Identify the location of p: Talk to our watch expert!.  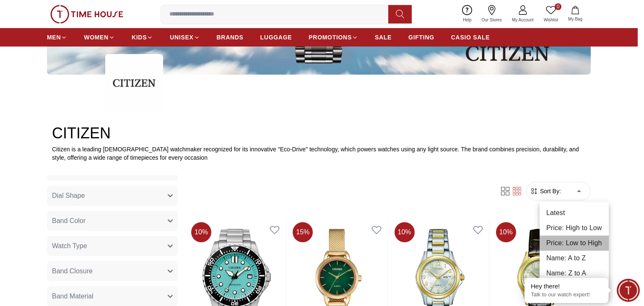
(566, 294).